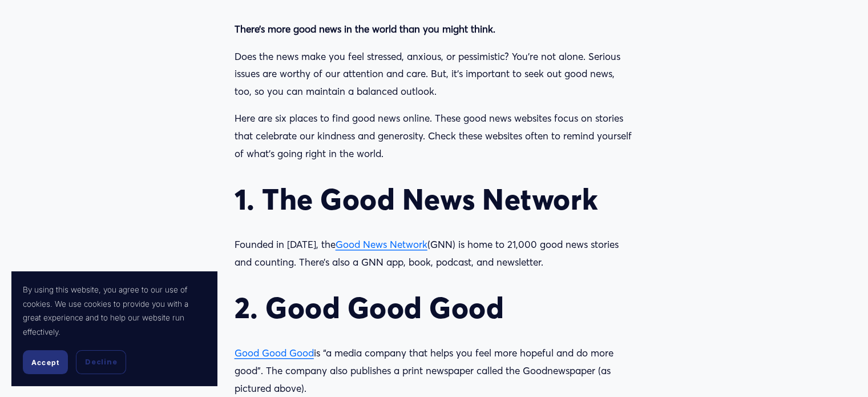 The width and height of the screenshot is (868, 397). I want to click on strong: There’s more good news in the world than you might think., so click(365, 29).